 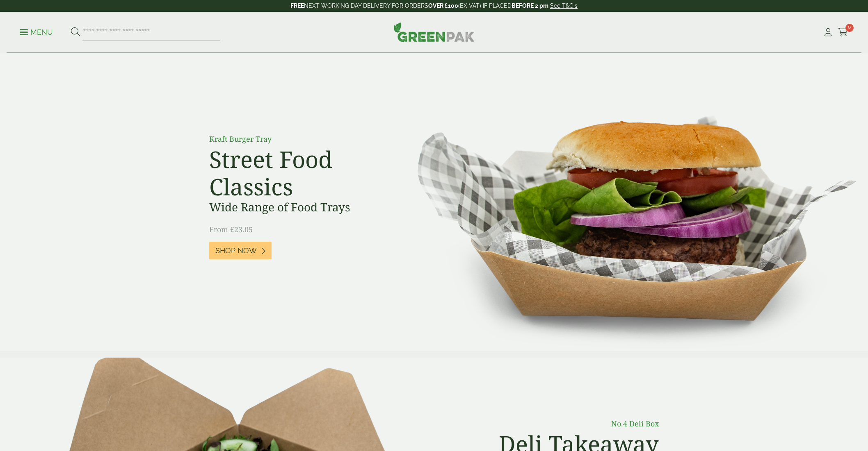 I want to click on strong: FREE, so click(x=297, y=5).